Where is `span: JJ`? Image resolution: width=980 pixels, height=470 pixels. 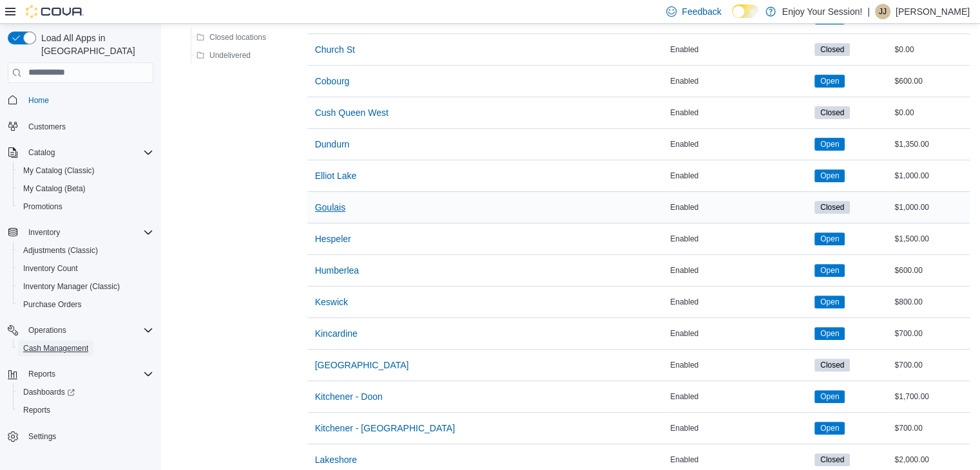
span: JJ is located at coordinates (883, 11).